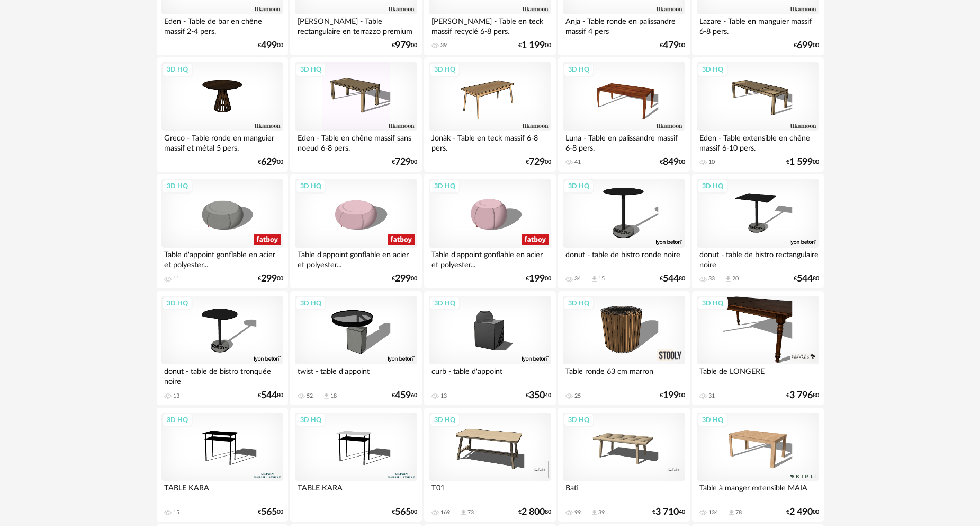 The width and height of the screenshot is (980, 526). I want to click on div: € 40, so click(668, 512).